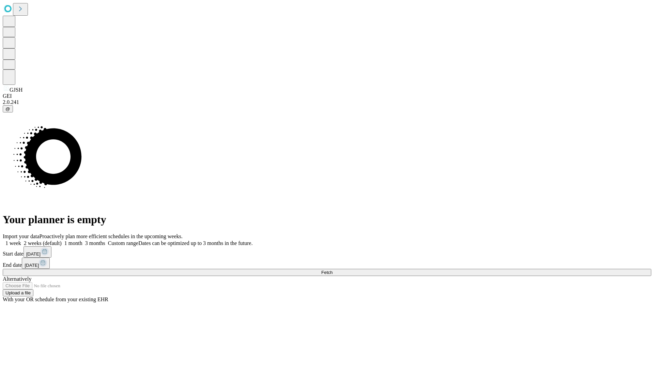 The height and width of the screenshot is (368, 654). I want to click on h1: Your planner is empty, so click(327, 219).